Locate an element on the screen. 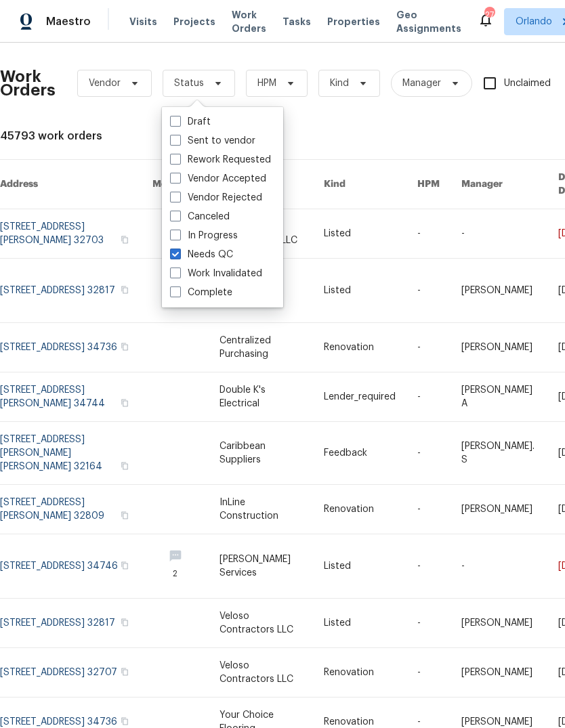 This screenshot has height=728, width=565. span: Projects is located at coordinates (194, 22).